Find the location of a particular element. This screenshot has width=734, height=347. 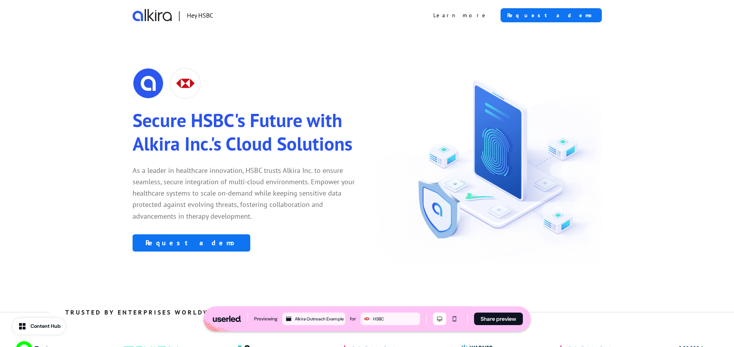

div: HSBC is located at coordinates (396, 319).